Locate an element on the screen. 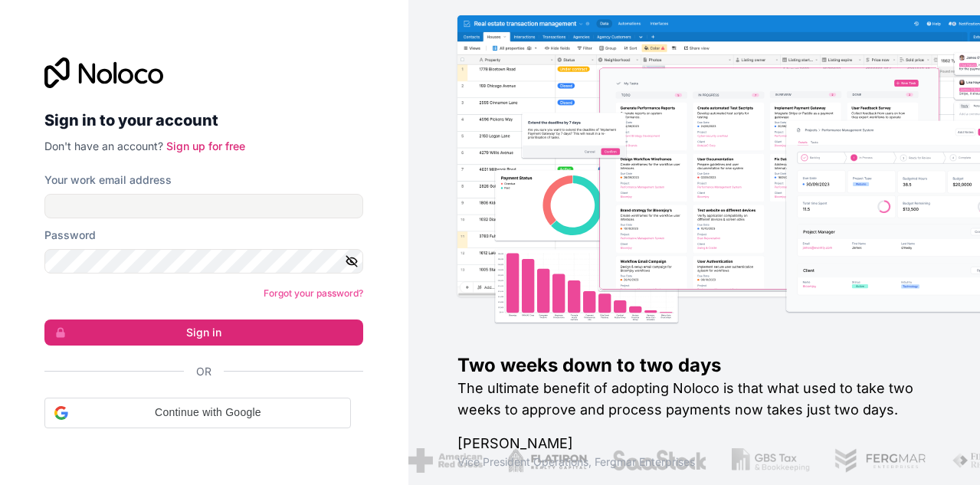 The image size is (980, 485). button: Sign in is located at coordinates (204, 332).